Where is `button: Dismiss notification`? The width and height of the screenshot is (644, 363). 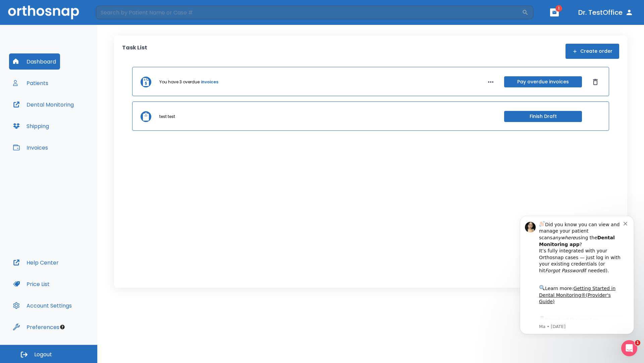
button: Dismiss notification is located at coordinates (116, 13).